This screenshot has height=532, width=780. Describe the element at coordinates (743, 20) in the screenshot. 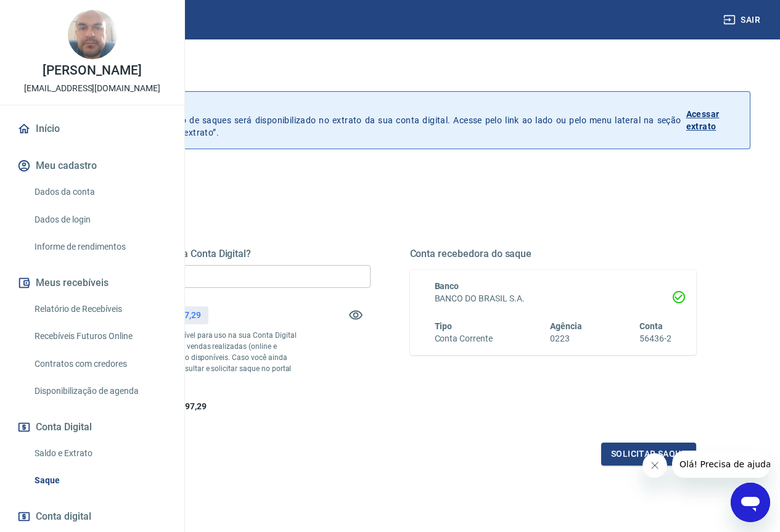

I see `button: Sair` at that location.